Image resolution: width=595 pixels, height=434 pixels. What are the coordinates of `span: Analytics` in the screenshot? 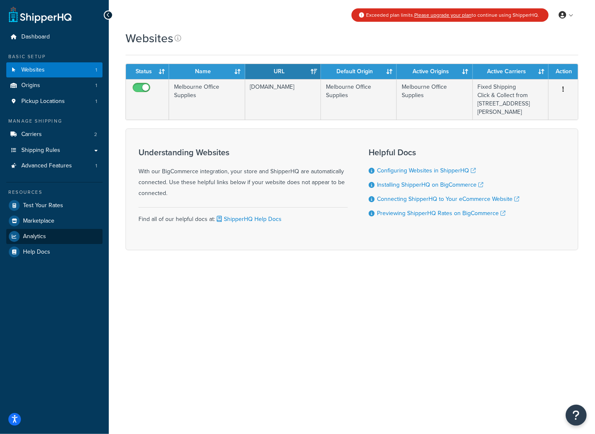 It's located at (34, 236).